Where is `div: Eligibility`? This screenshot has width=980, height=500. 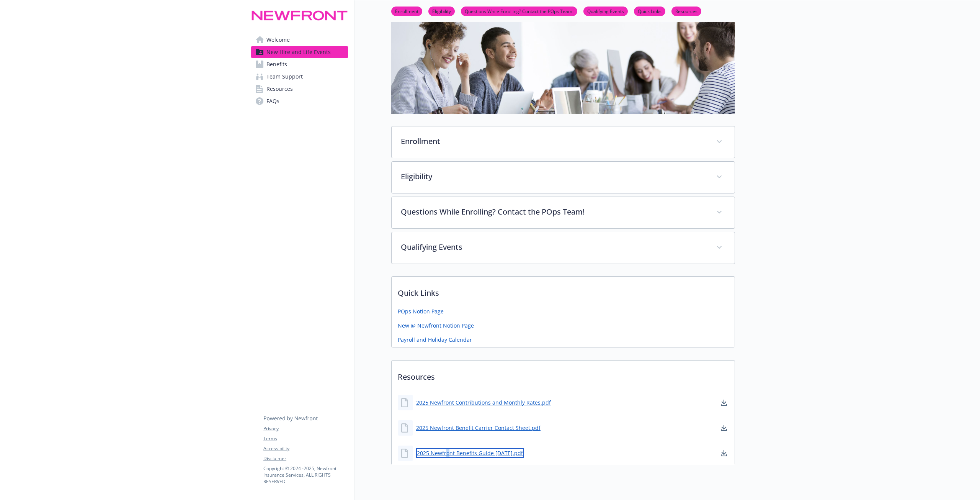 div: Eligibility is located at coordinates (564, 178).